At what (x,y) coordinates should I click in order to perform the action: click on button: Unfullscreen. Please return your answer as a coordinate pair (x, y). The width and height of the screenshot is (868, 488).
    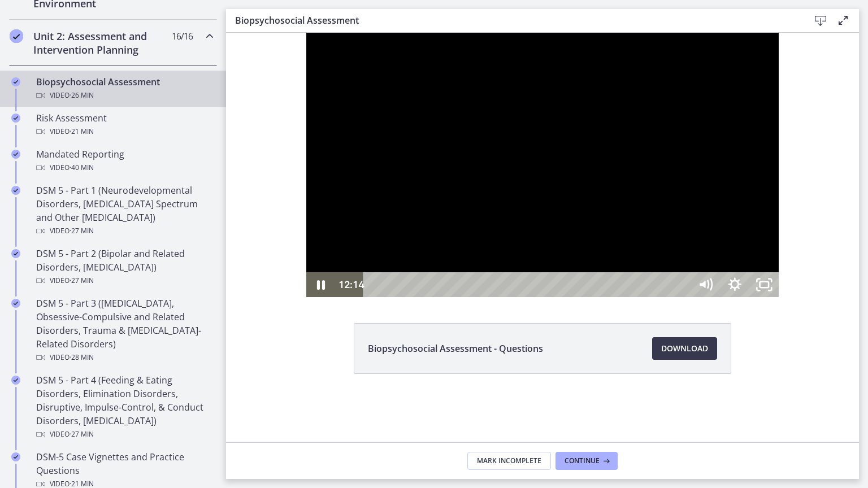
    Looking at the image, I should click on (538, 252).